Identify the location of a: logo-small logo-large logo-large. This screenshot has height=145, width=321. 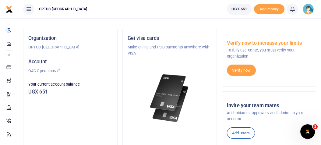
(9, 9).